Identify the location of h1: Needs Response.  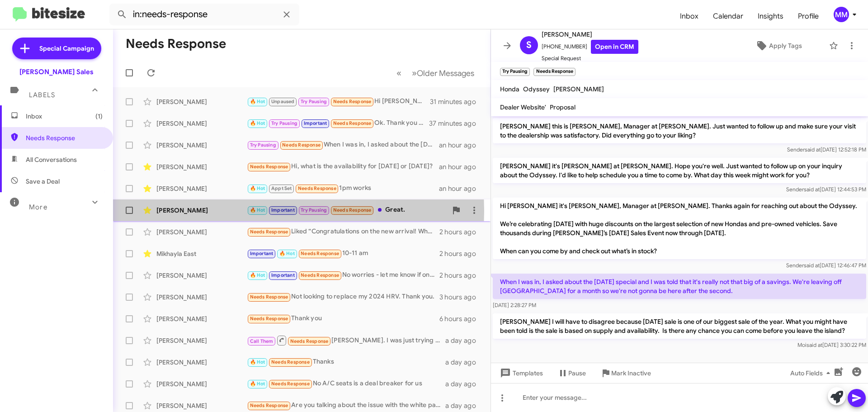
(176, 44).